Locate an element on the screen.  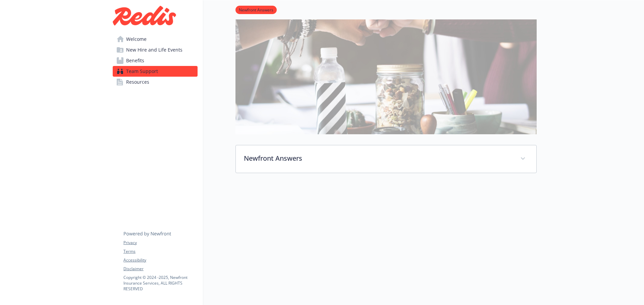
span: Benefits is located at coordinates (135, 60).